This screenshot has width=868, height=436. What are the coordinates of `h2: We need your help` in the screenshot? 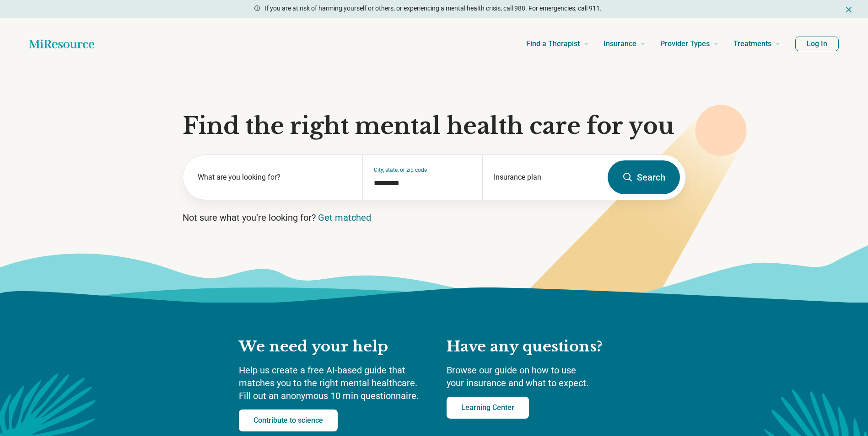 It's located at (334, 347).